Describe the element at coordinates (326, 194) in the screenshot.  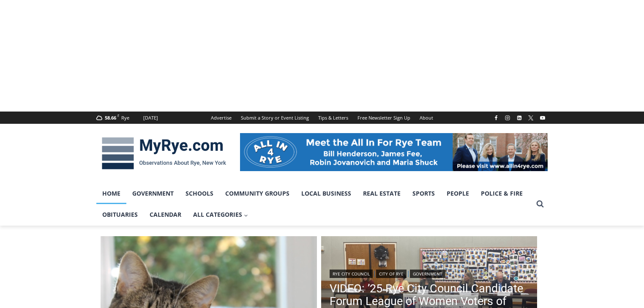
I see `a: Local Business` at that location.